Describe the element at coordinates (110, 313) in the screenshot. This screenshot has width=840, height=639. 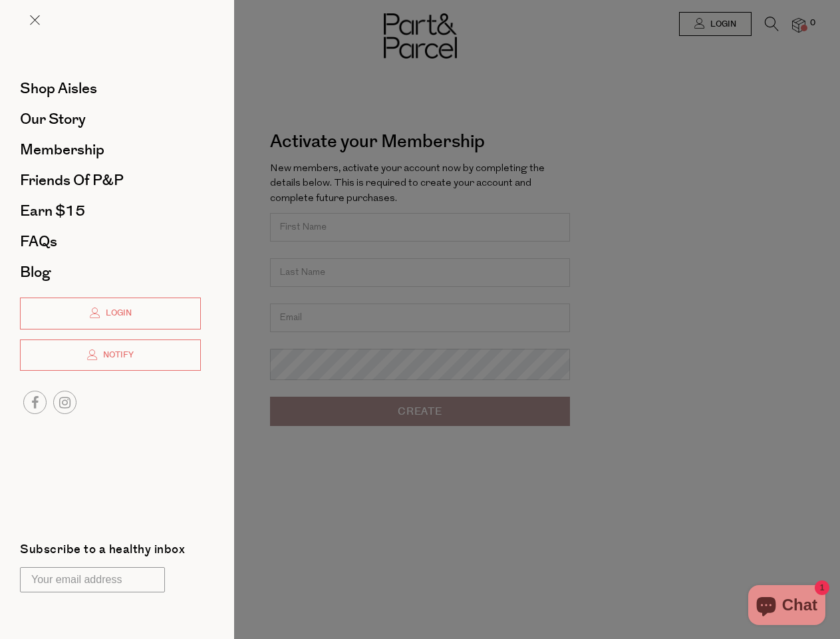
I see `a: Login` at that location.